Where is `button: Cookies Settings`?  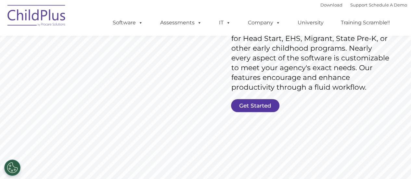 button: Cookies Settings is located at coordinates (12, 168).